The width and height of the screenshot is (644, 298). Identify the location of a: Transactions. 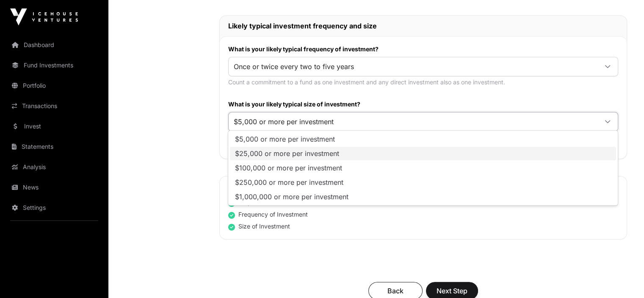
(54, 106).